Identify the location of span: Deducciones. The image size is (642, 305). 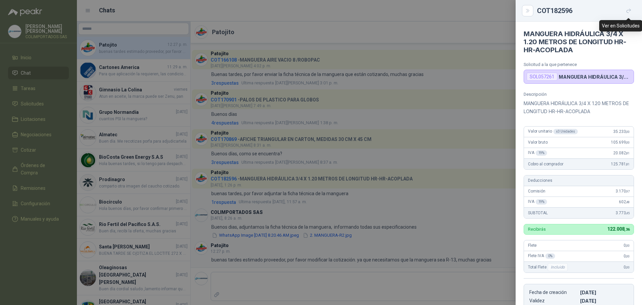
(540, 180).